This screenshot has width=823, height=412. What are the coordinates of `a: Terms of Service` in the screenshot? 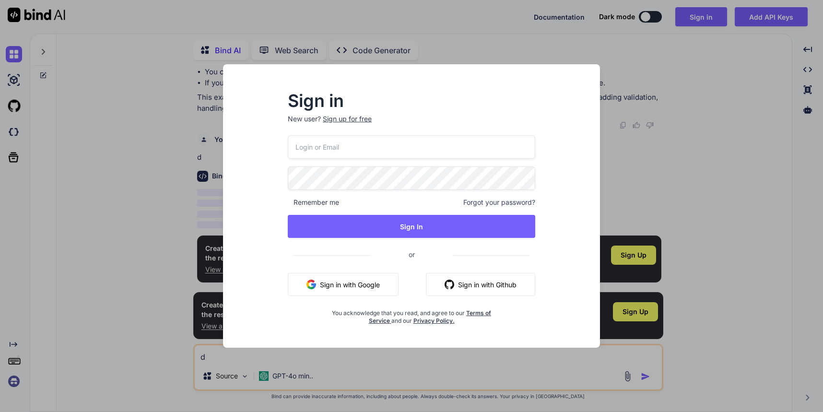 It's located at (430, 316).